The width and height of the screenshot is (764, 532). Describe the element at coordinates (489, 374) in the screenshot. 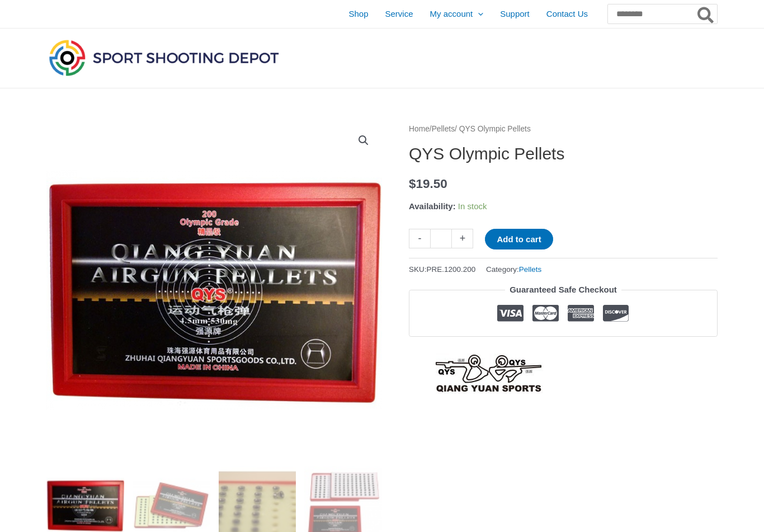

I see `a: QYS` at that location.